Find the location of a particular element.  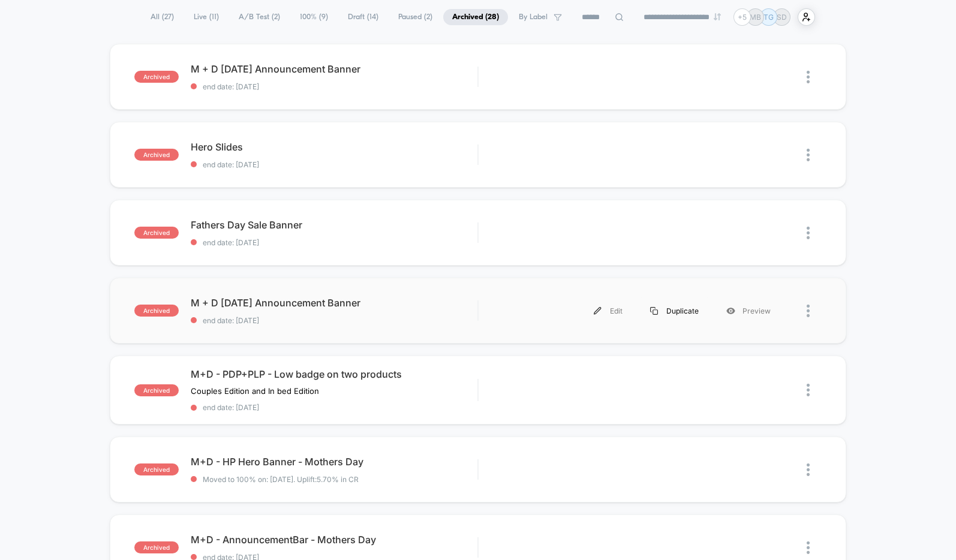

span: Archived ( 28 ) is located at coordinates (476, 17).